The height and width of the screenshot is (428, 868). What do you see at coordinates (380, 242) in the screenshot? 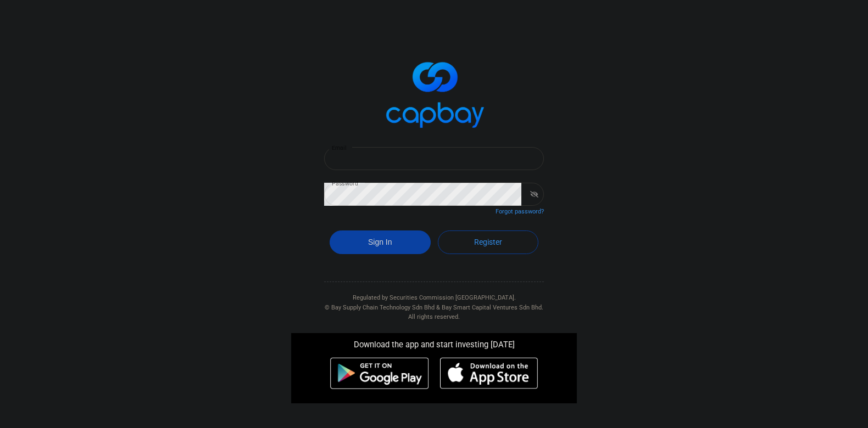
I see `button: Sign In` at bounding box center [380, 242].